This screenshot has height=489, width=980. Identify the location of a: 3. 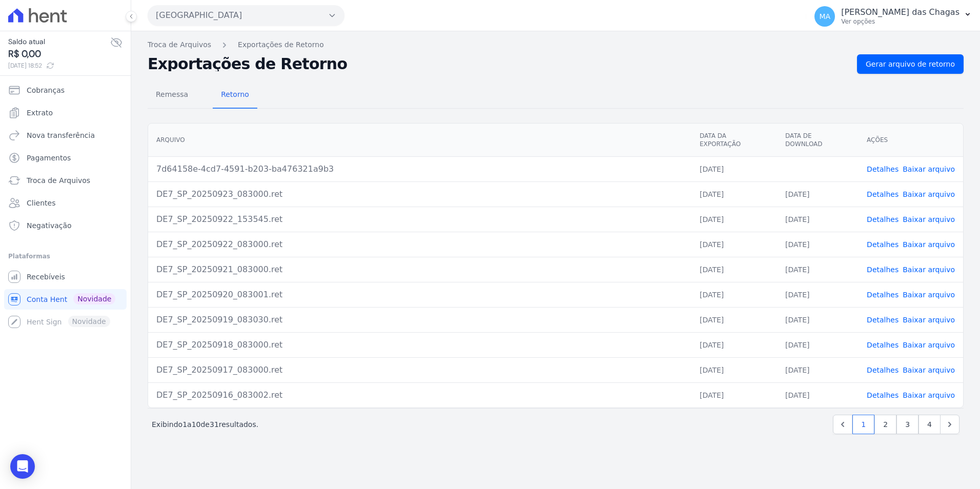
(907, 424).